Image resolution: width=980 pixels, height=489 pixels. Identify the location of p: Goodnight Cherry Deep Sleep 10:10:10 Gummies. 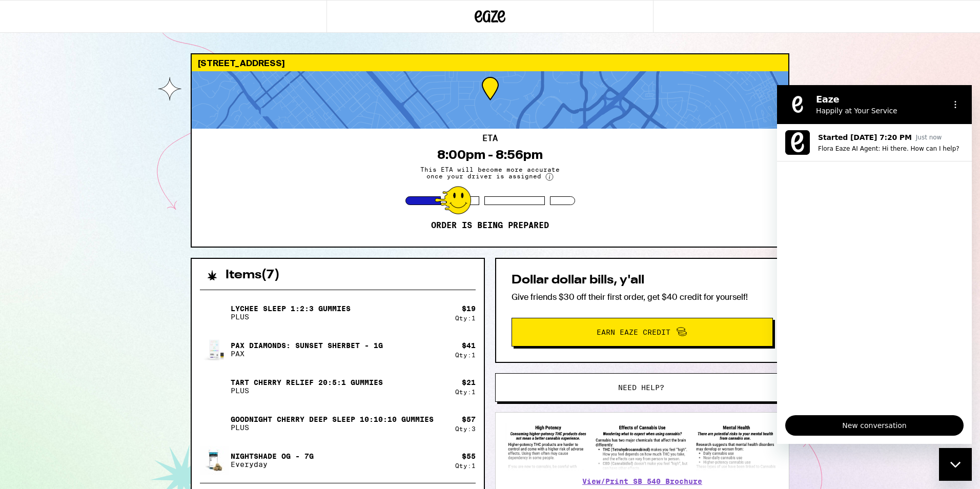
(332, 419).